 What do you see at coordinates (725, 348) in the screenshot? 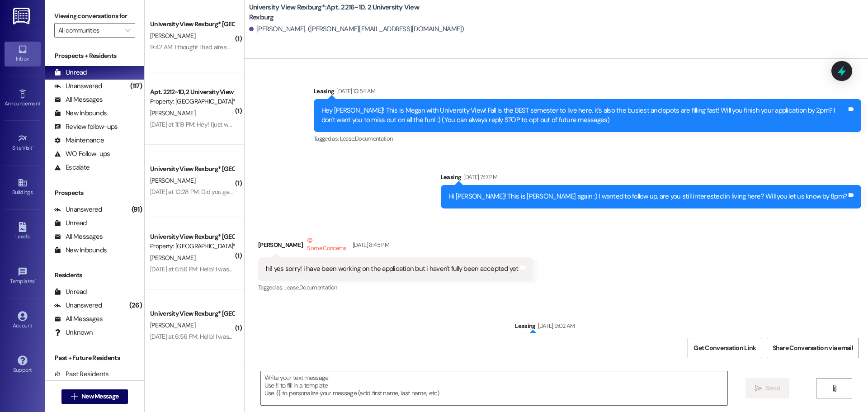
I see `button: Get Conversation Link` at bounding box center [725, 348].